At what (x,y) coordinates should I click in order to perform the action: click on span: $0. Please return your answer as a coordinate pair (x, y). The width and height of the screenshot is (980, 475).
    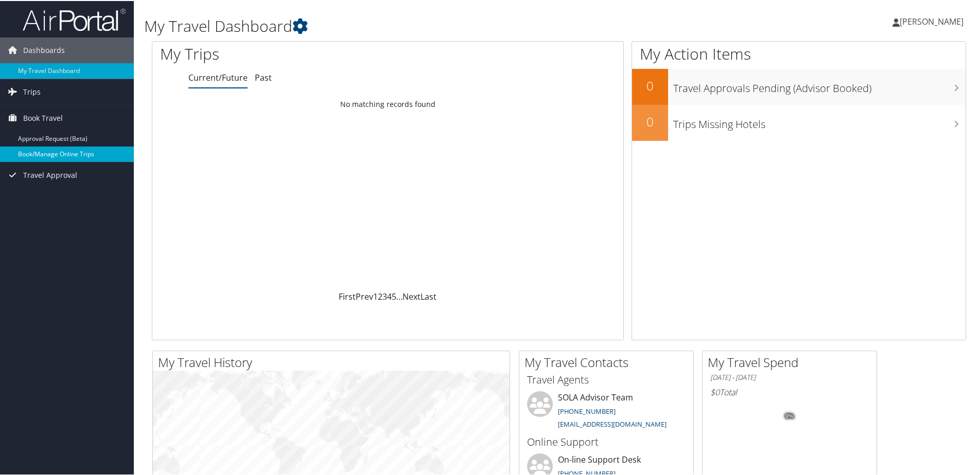
    Looking at the image, I should click on (715, 391).